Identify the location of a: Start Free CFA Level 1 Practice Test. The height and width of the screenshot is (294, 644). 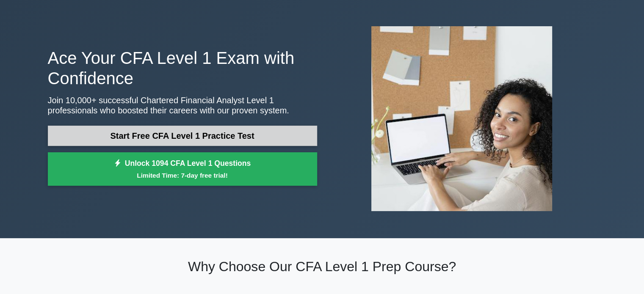
(183, 136).